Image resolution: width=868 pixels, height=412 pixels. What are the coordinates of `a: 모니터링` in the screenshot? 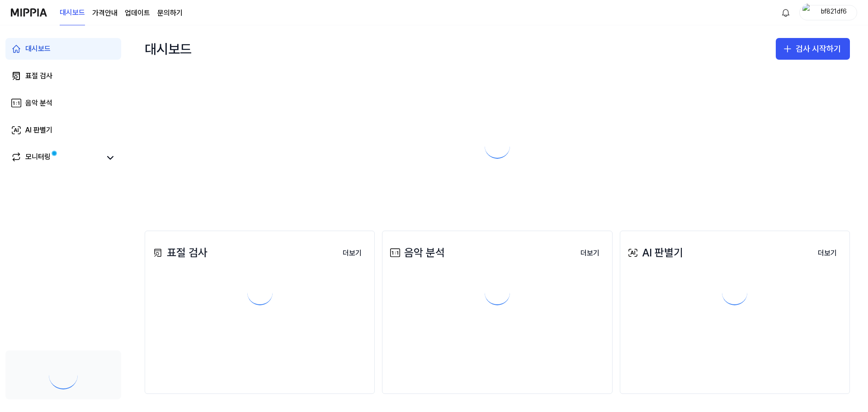 It's located at (56, 158).